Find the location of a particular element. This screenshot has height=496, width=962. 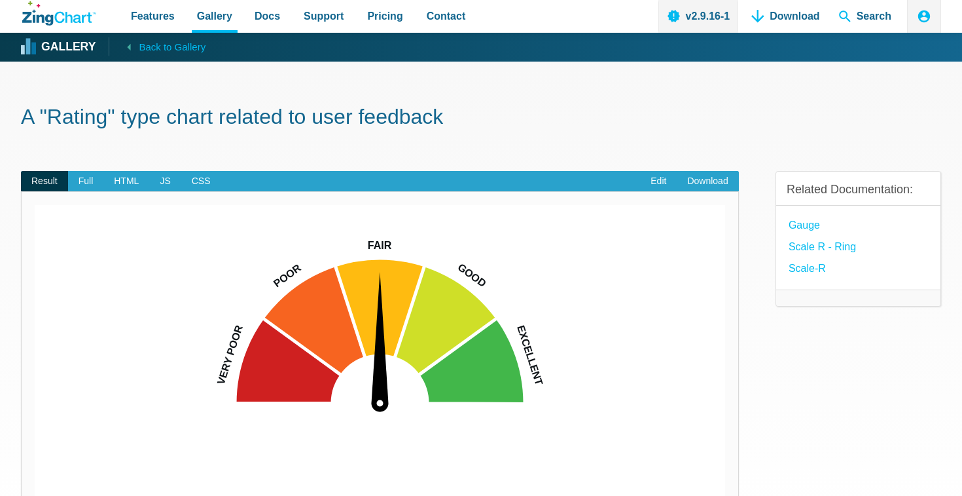

a: Gallery is located at coordinates (59, 47).